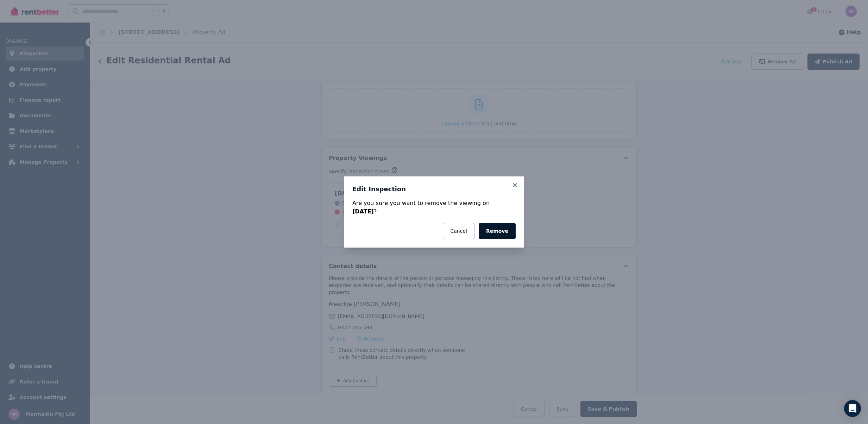 Image resolution: width=868 pixels, height=424 pixels. What do you see at coordinates (458, 230) in the screenshot?
I see `button: Cancel` at bounding box center [458, 230].